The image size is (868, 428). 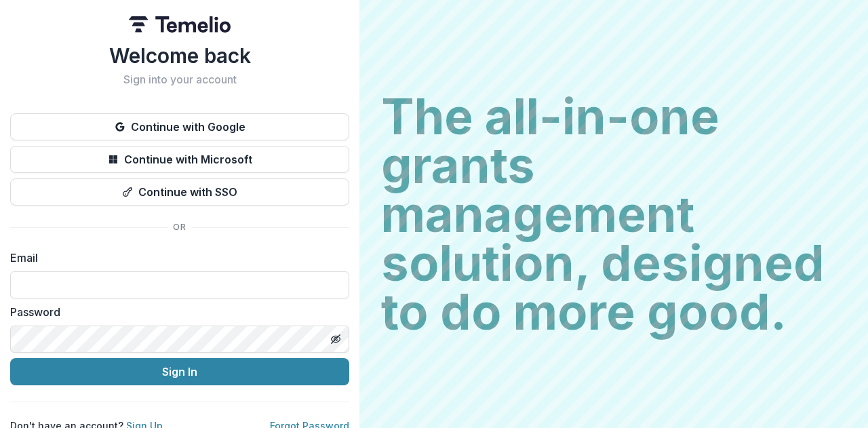 I want to click on label: Email, so click(x=176, y=258).